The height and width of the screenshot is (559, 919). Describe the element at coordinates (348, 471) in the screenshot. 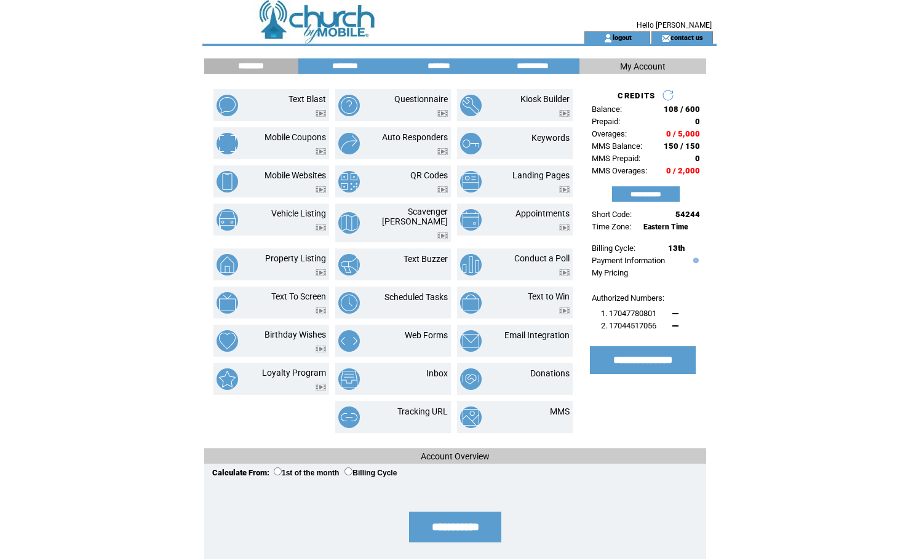

I see `input: Billing Cycle` at that location.